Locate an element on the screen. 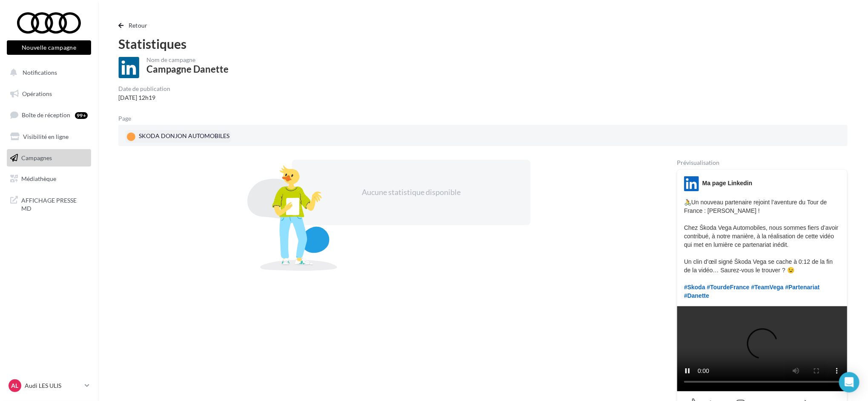 The width and height of the screenshot is (868, 401). span: #Skoda is located at coordinates (694, 287).